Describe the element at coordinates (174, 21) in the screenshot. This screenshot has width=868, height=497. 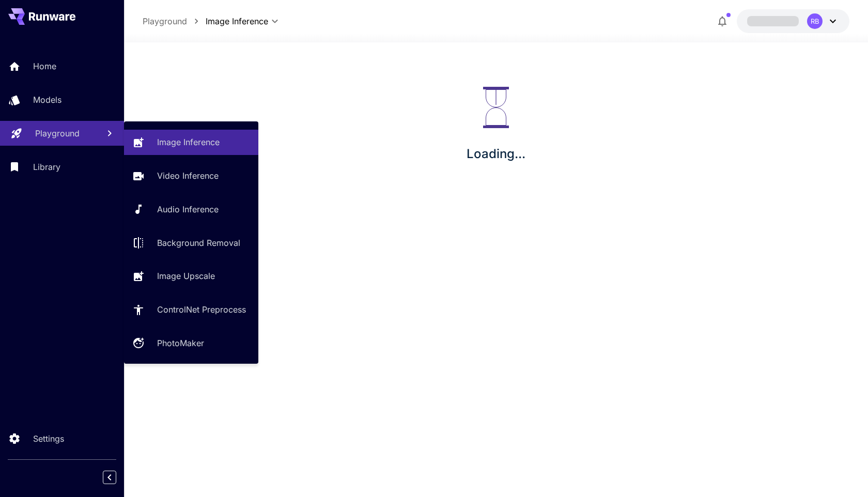
I see `nav: breadcrumb` at that location.